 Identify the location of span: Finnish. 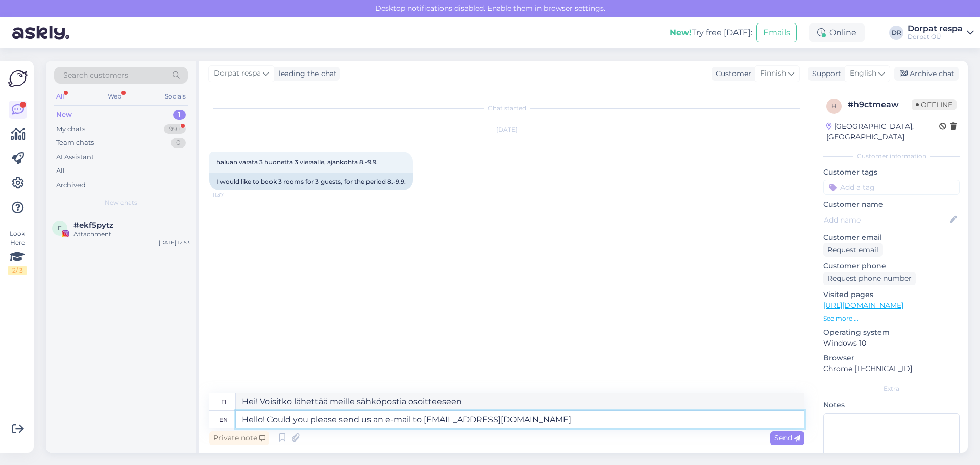
(774, 73).